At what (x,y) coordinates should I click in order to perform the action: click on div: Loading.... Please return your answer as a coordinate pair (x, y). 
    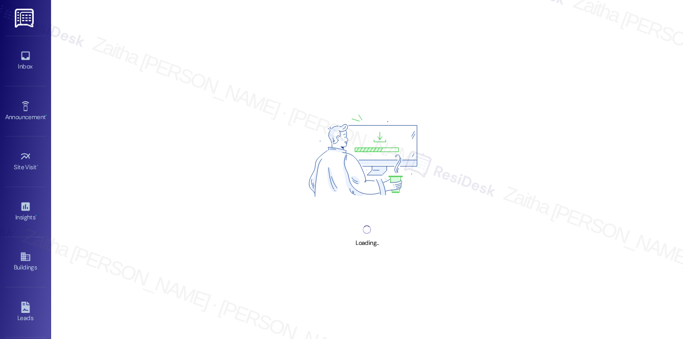
    Looking at the image, I should click on (367, 243).